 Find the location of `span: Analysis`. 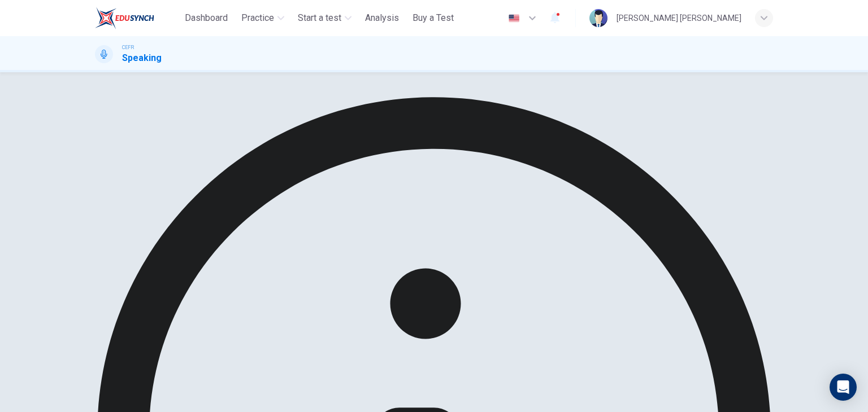

span: Analysis is located at coordinates (382, 18).